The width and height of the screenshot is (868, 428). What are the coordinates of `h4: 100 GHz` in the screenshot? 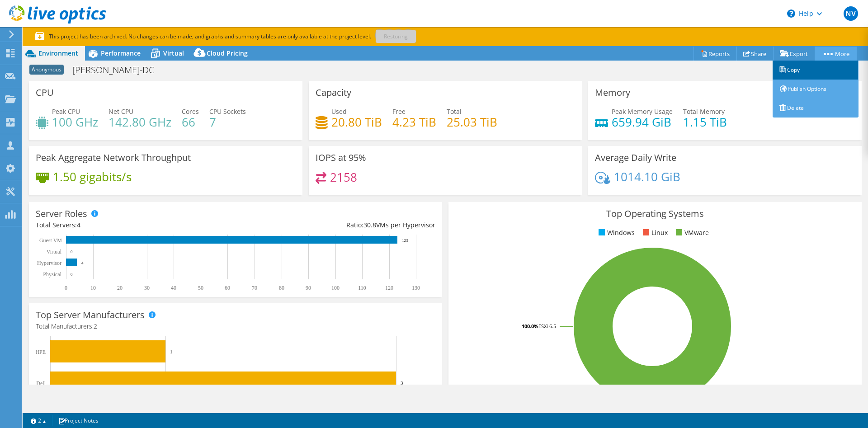 It's located at (75, 122).